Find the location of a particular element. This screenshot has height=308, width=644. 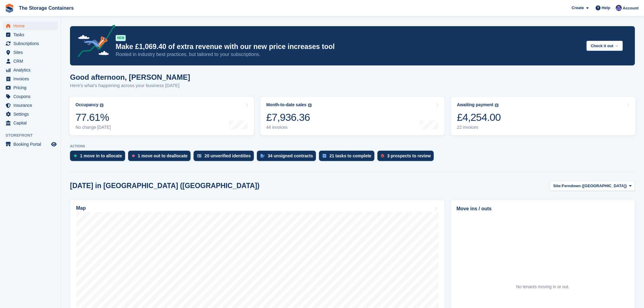

span: Invoices is located at coordinates (32, 79).